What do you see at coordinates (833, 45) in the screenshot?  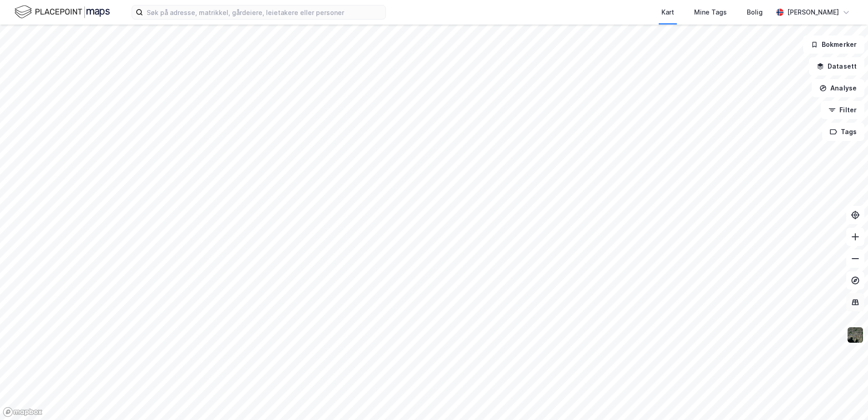 I see `button: Bokmerker` at bounding box center [833, 45].